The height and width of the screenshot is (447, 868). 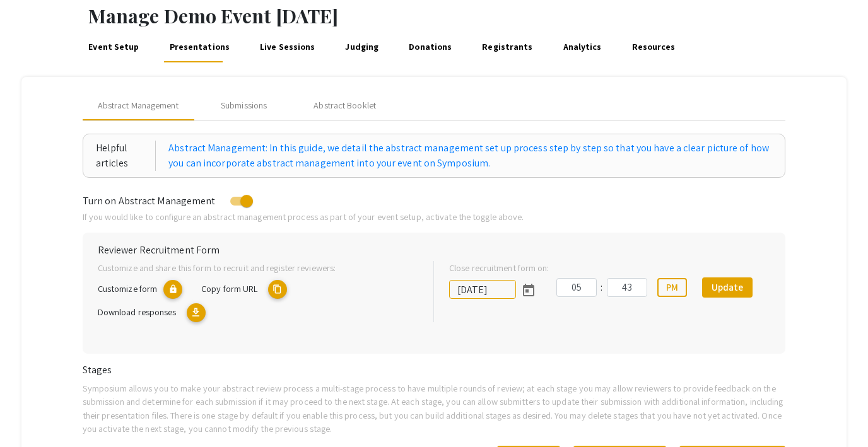 I want to click on mat-icon: copy URL, so click(x=278, y=289).